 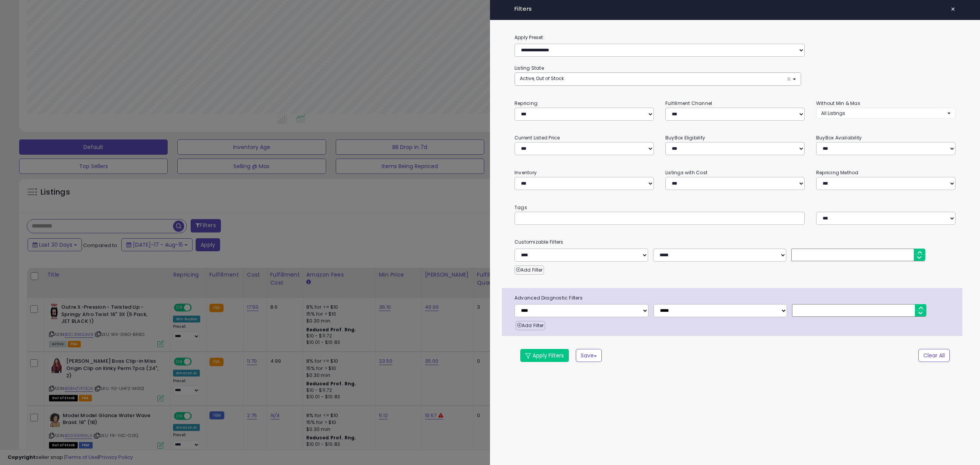 I want to click on span: All Listings, so click(x=833, y=113).